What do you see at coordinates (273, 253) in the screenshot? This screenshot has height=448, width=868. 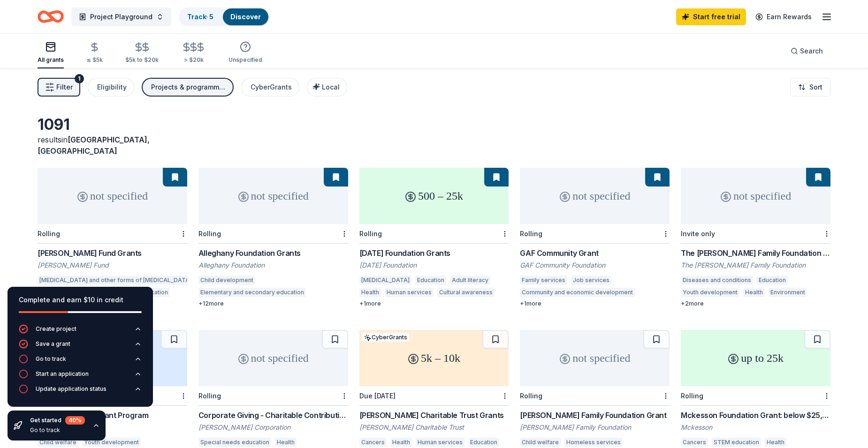 I see `div: Alleghany Foundation Grants` at bounding box center [273, 253].